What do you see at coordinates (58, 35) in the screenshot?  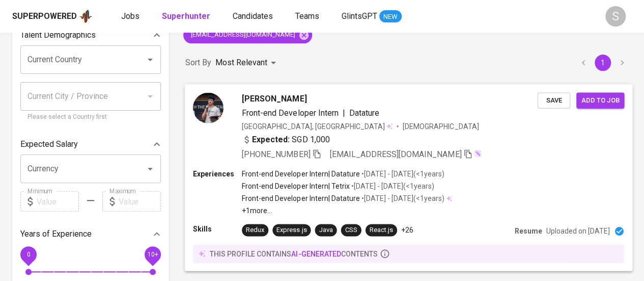 I see `p: Talent Demographics` at bounding box center [58, 35].